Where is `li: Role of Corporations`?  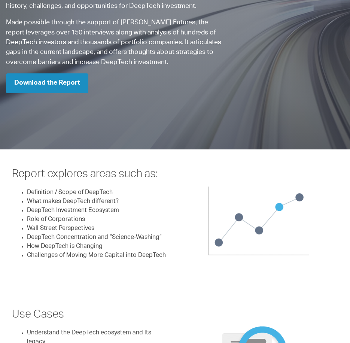
li: Role of Corporations is located at coordinates (98, 220).